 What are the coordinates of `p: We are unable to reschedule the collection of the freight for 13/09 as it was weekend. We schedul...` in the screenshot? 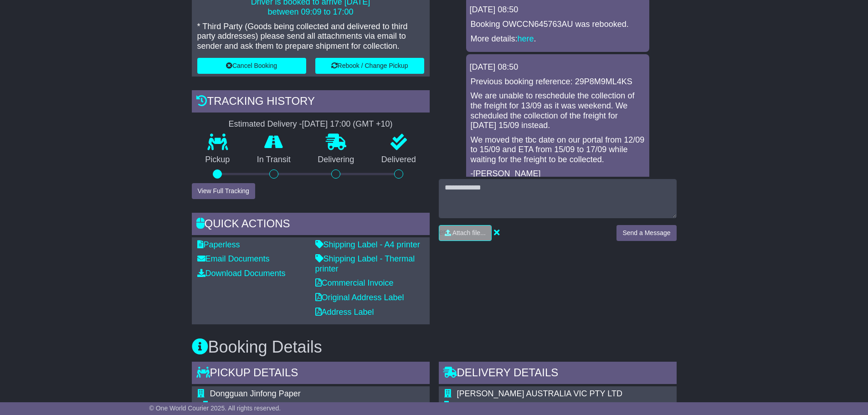 It's located at (558, 111).